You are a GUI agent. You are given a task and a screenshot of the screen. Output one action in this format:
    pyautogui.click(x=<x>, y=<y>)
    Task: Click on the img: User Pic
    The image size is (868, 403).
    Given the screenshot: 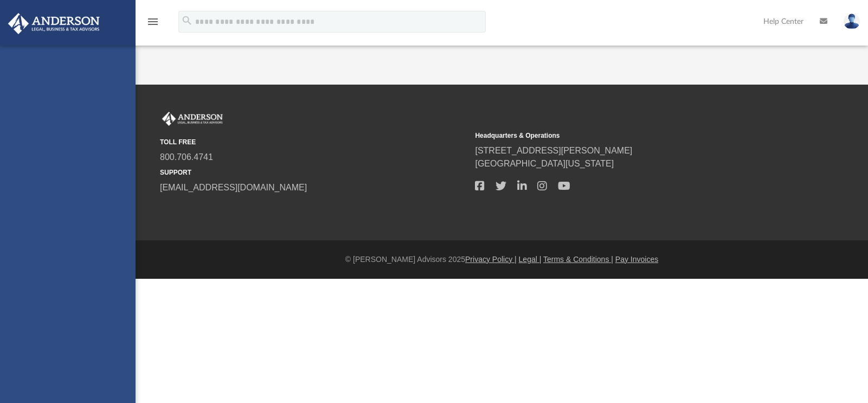 What is the action you would take?
    pyautogui.click(x=851, y=21)
    